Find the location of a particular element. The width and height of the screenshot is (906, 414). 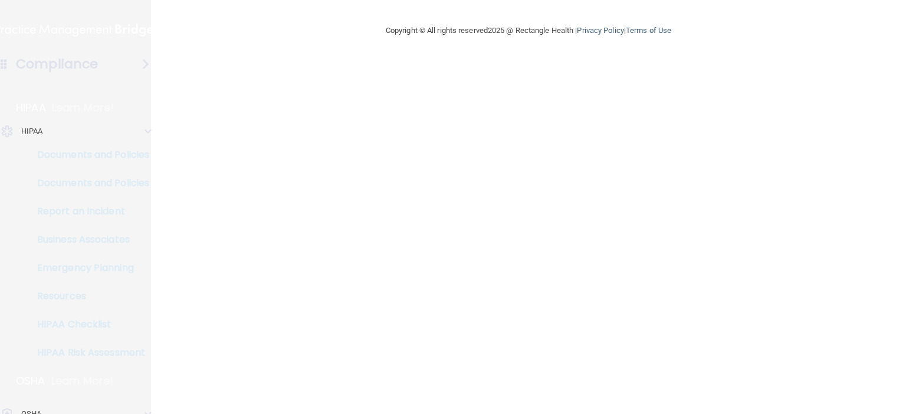

p: HIPAA Risk Assessment is located at coordinates (88, 353).